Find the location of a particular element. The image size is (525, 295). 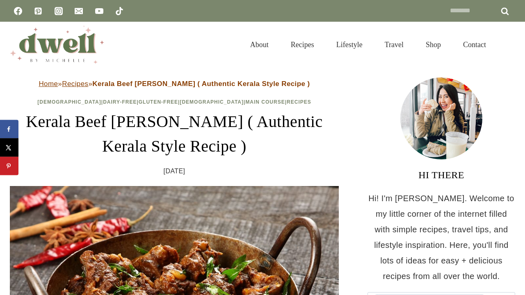

a: About is located at coordinates (259, 45).